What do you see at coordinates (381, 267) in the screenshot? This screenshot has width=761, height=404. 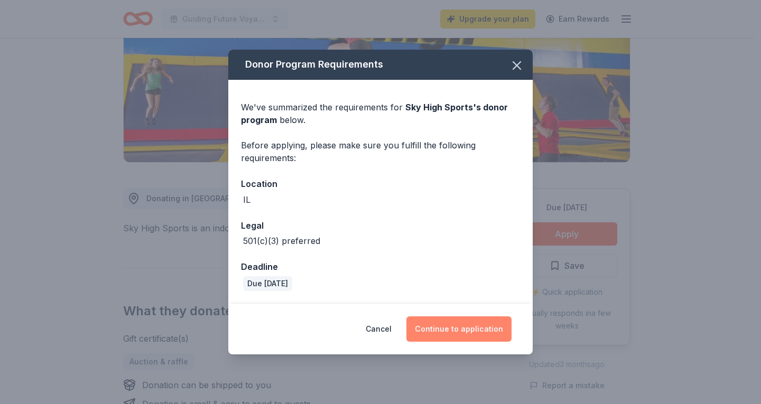 I see `div: Deadline` at bounding box center [381, 267].